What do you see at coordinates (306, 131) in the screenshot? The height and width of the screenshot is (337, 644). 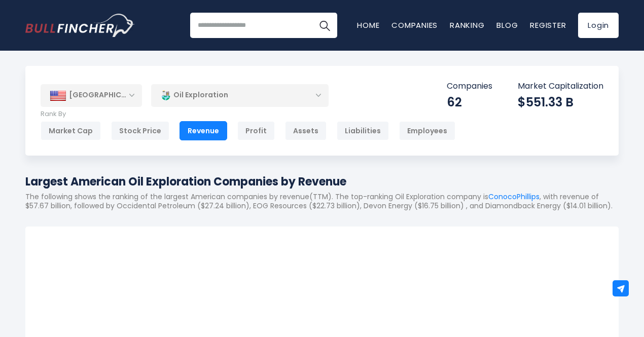 I see `div: Assets` at bounding box center [306, 131].